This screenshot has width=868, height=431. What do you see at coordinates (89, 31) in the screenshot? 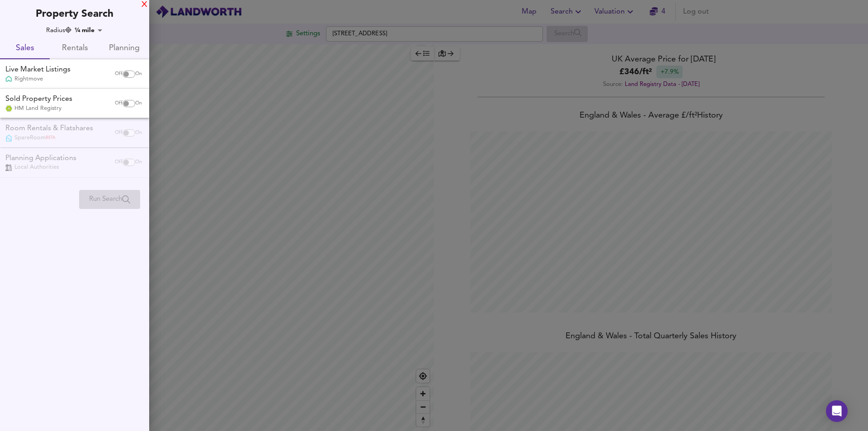
I see `div: ¼ mile` at bounding box center [89, 31].